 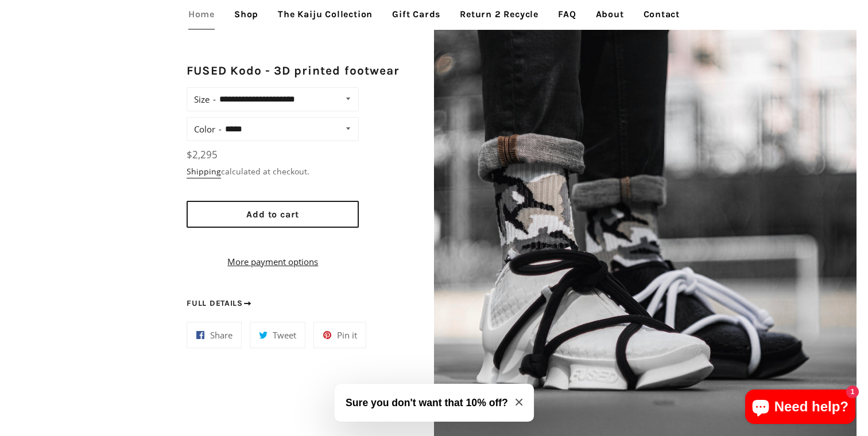 What do you see at coordinates (273, 214) in the screenshot?
I see `span: Add to cart` at bounding box center [273, 214].